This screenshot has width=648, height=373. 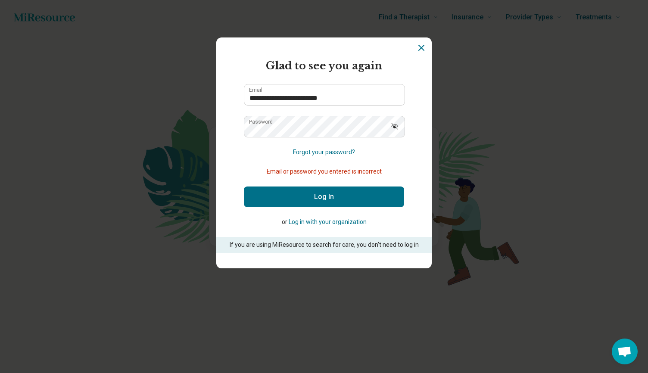 What do you see at coordinates (324, 197) in the screenshot?
I see `button: Log In` at bounding box center [324, 197].